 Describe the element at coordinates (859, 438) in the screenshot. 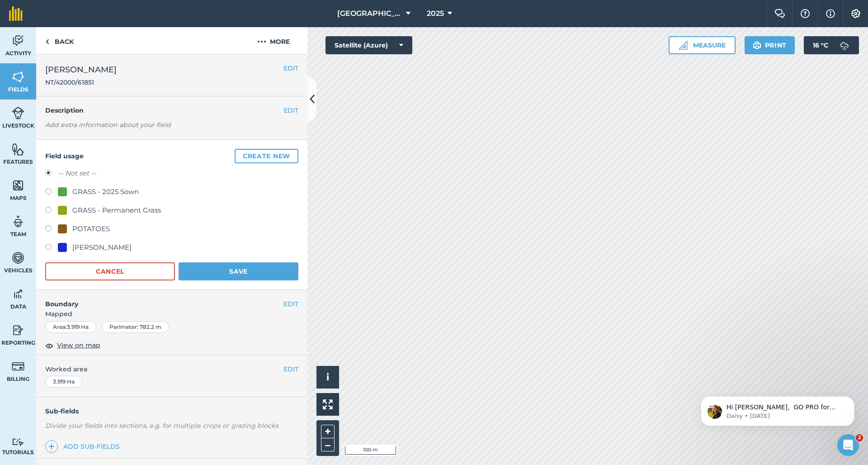

I see `span: 2` at that location.